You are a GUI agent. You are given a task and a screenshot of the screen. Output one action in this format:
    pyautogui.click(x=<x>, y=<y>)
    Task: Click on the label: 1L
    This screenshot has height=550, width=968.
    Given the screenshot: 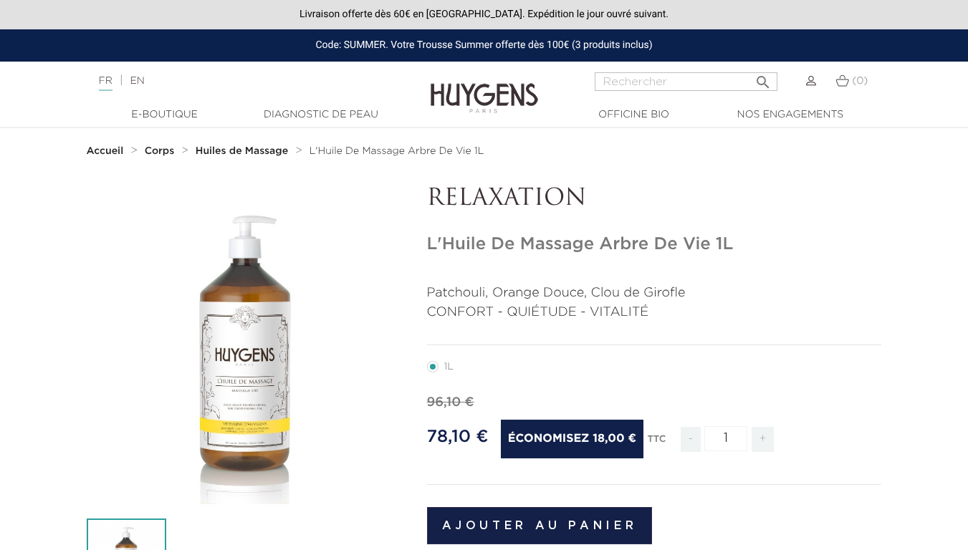 What is the action you would take?
    pyautogui.click(x=448, y=367)
    